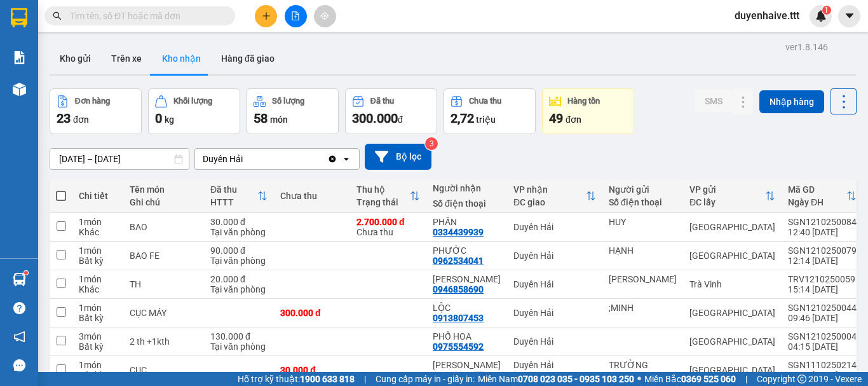 The image size is (868, 386). What do you see at coordinates (312, 370) in the screenshot?
I see `div: 30.000 đ` at bounding box center [312, 370].